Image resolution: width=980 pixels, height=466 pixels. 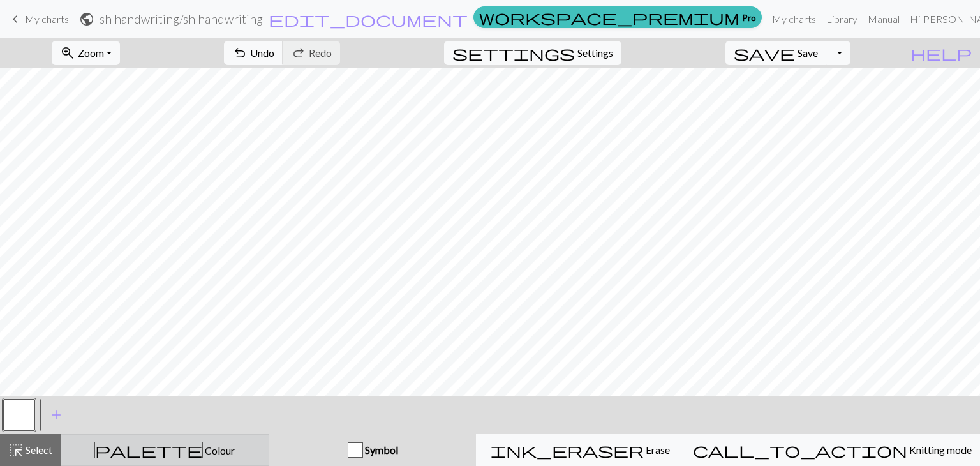 I want to click on button: Colour, so click(x=164, y=450).